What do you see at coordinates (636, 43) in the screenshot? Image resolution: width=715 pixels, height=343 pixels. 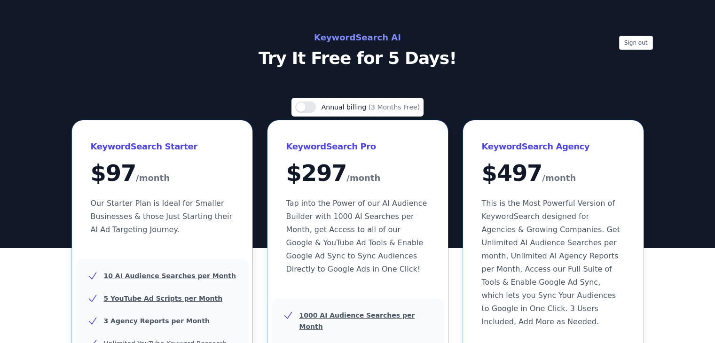 I see `button: Sign out` at bounding box center [636, 43].